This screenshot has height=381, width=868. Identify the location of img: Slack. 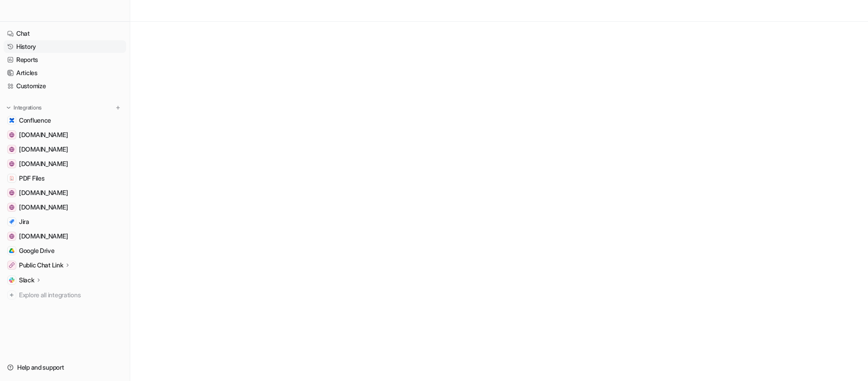
(12, 280).